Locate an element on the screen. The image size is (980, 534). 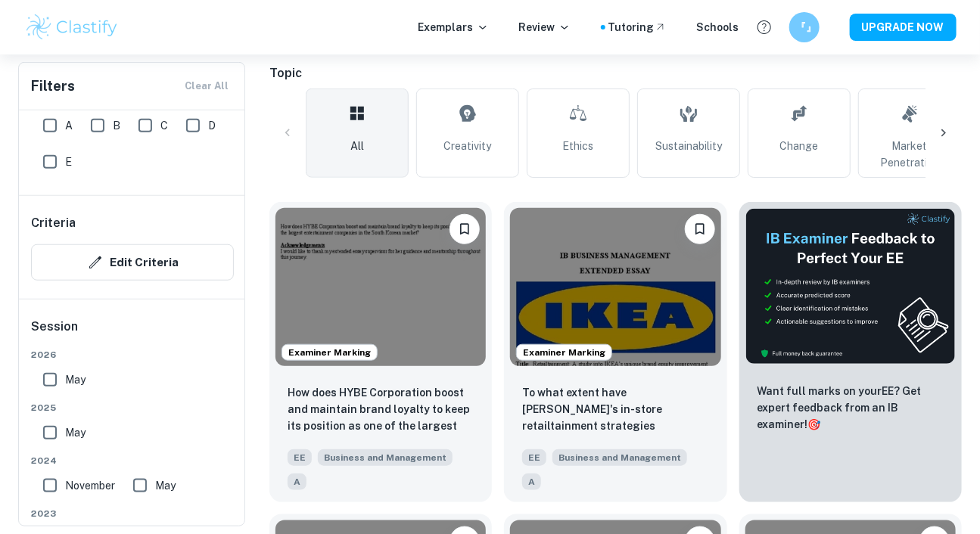
p: Want full marks on your EE ? Get expert feedback from an IB examiner! is located at coordinates (850, 407).